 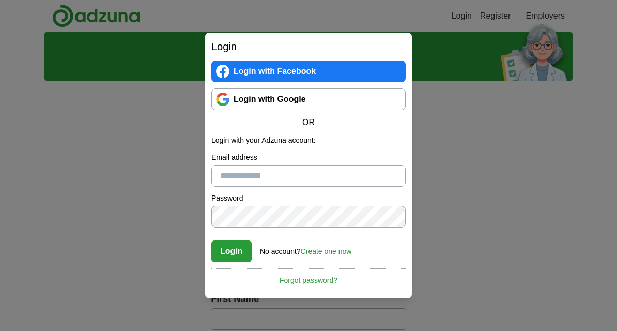 What do you see at coordinates (305, 248) in the screenshot?
I see `div: No account?` at bounding box center [305, 248].